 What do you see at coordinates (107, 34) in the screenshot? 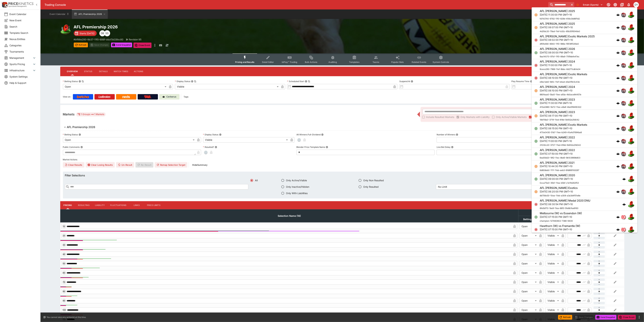
I see `div: Sam Somerville` at bounding box center [107, 34].